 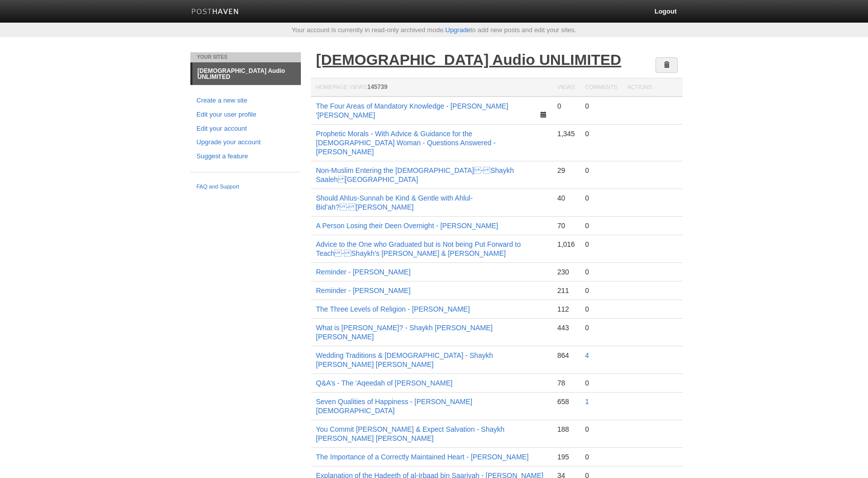 I want to click on li: Your Sites, so click(x=246, y=57).